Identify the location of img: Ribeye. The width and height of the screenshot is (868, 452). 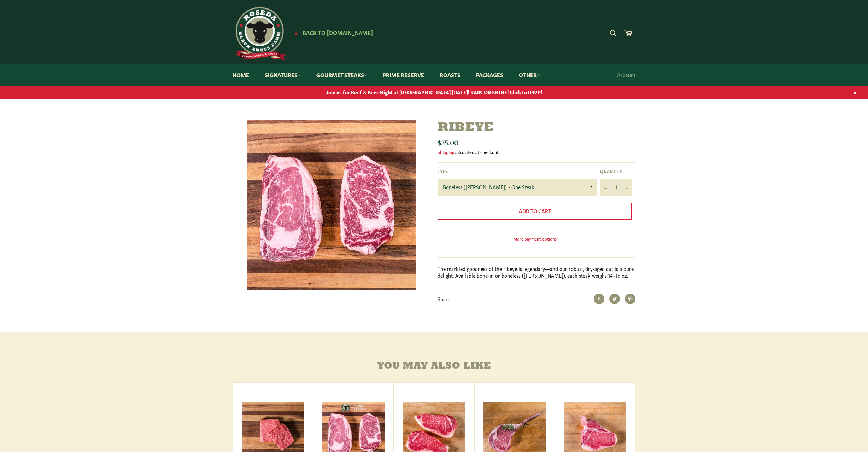
(332, 205).